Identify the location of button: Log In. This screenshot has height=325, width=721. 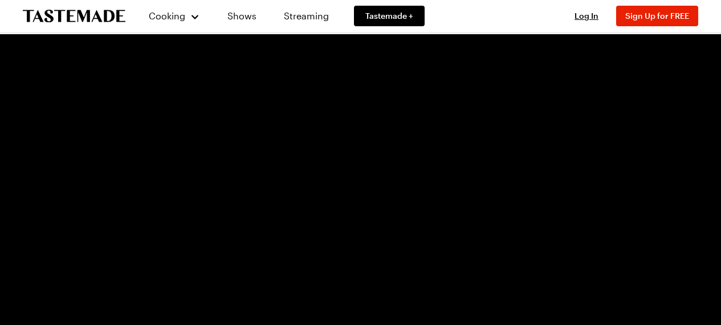
(587, 16).